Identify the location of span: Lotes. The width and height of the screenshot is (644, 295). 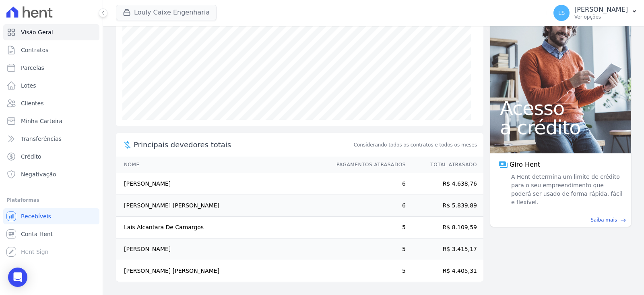
(28, 86).